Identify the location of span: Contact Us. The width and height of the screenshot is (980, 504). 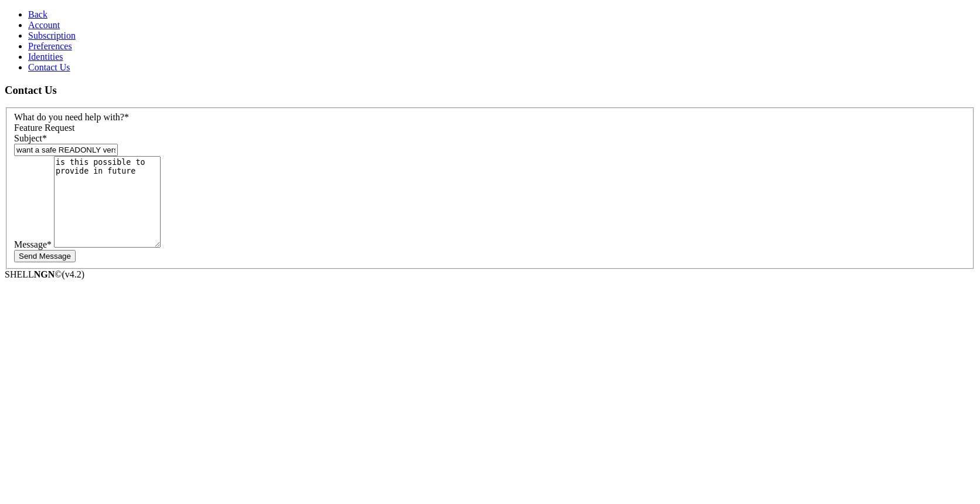
(49, 67).